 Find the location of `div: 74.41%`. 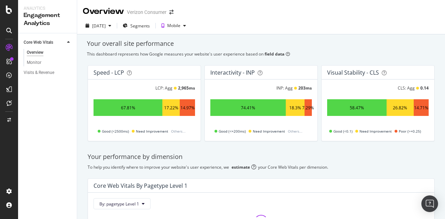

div: 74.41% is located at coordinates (248, 108).